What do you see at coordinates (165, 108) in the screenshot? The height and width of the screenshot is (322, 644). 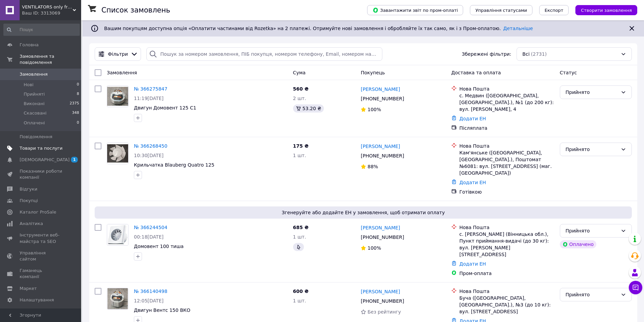 I see `span: Двигун Домовент 125 С1` at bounding box center [165, 108].